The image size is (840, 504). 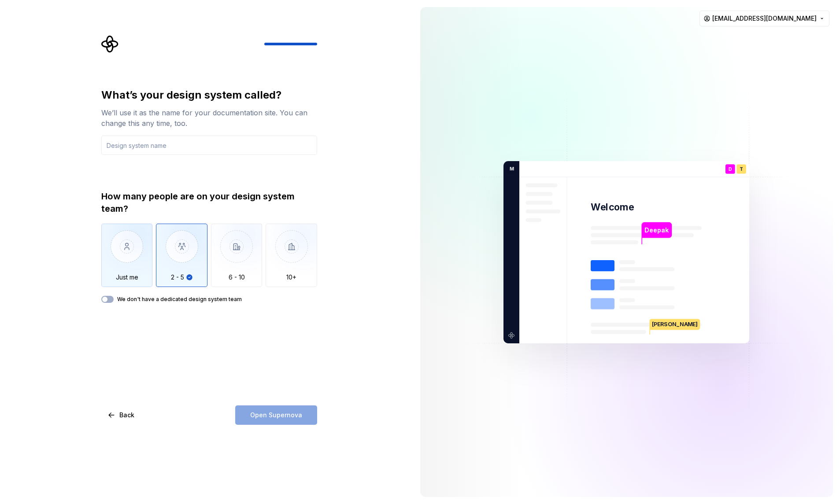 What do you see at coordinates (209, 118) in the screenshot?
I see `div: We’ll use it as the name for your documentation site. You can change this any time, too.` at bounding box center [209, 118].